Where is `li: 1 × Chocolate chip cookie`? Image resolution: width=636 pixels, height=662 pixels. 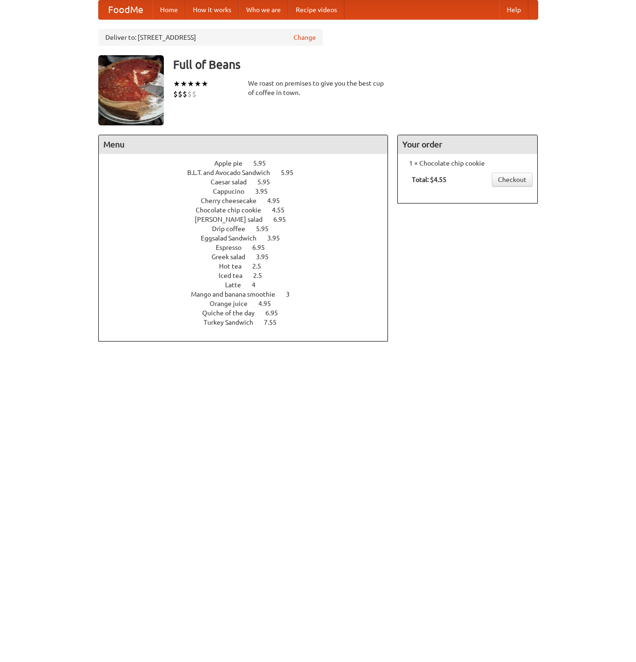 li: 1 × Chocolate chip cookie is located at coordinates (467, 163).